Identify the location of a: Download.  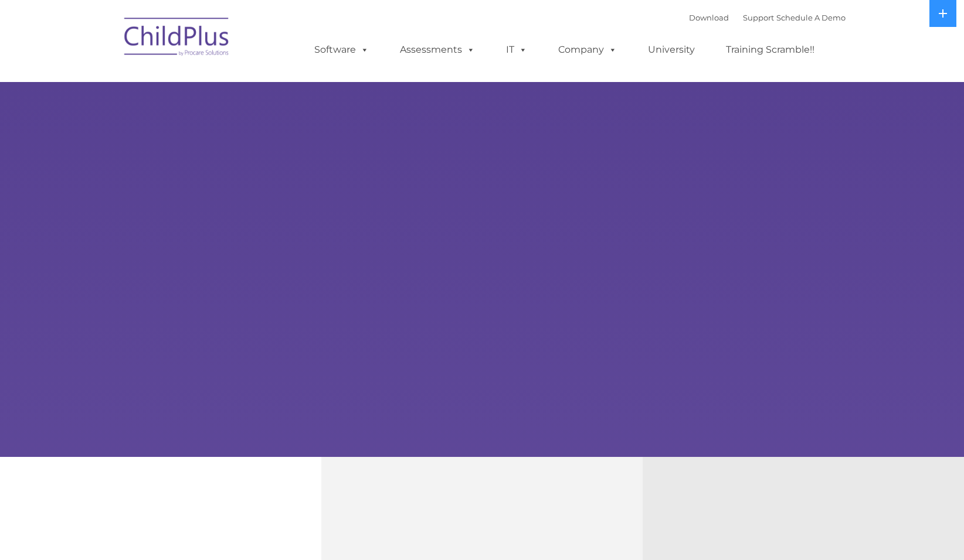
(709, 17).